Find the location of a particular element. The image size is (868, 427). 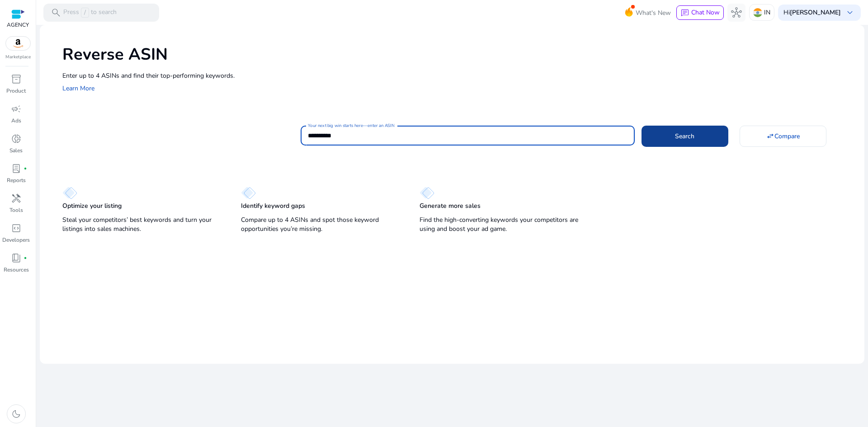

span: inventory_2 is located at coordinates (16, 79).